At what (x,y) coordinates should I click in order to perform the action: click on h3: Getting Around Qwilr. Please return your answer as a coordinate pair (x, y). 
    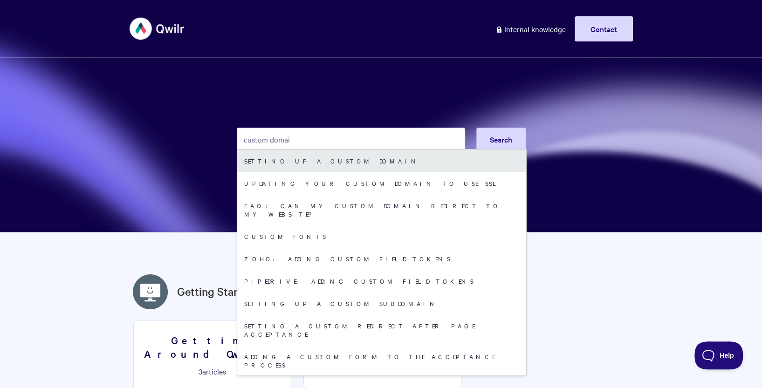
    Looking at the image, I should click on (212, 347).